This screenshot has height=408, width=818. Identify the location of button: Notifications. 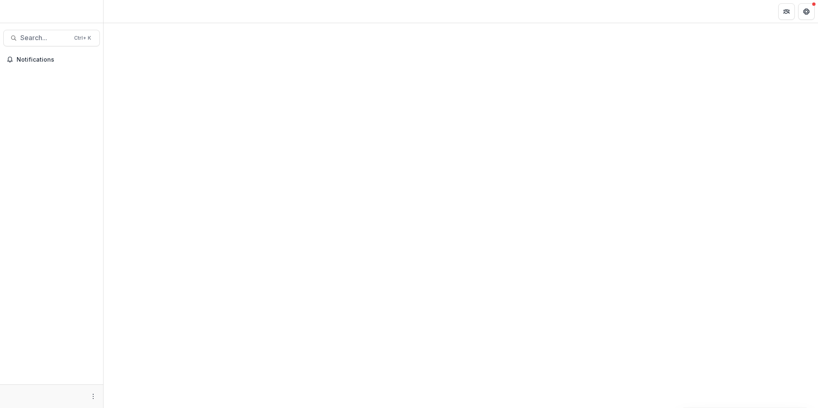
(51, 60).